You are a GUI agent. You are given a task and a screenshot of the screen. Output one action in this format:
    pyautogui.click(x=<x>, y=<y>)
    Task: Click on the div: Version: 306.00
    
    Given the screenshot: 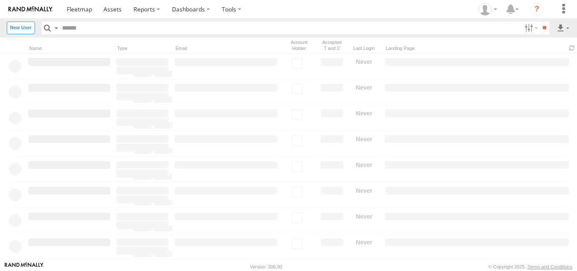 What is the action you would take?
    pyautogui.click(x=266, y=266)
    